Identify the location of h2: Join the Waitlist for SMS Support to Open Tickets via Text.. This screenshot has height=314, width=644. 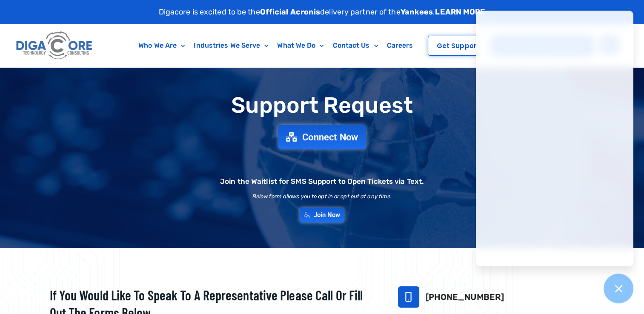
(322, 182).